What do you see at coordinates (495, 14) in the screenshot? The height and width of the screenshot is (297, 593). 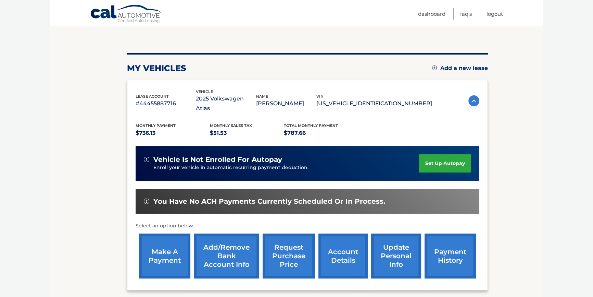 I see `a: Logout` at bounding box center [495, 14].